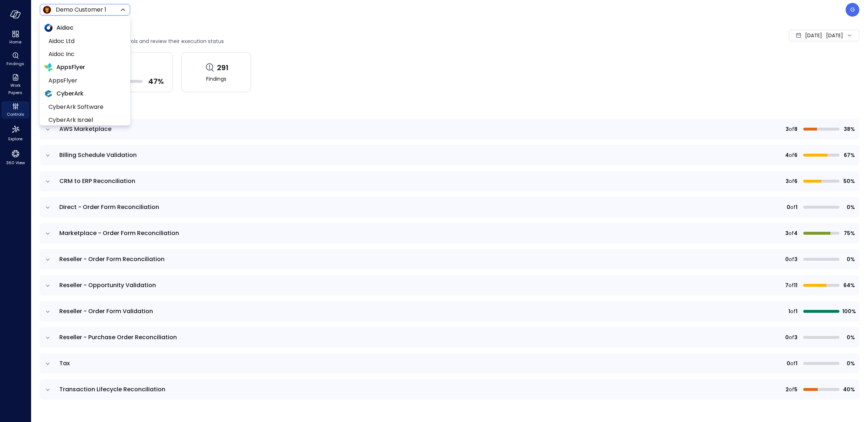  Describe the element at coordinates (85, 81) in the screenshot. I see `li: AppsFlyer` at that location.